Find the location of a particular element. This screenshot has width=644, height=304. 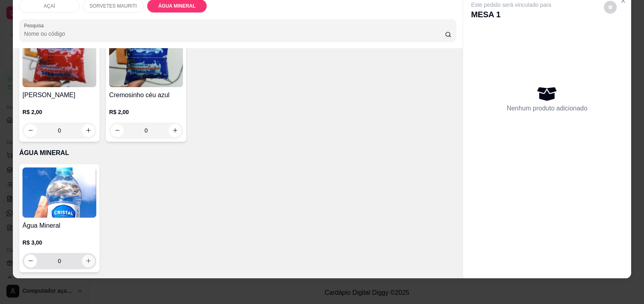

p: Este pedido será vinculado para is located at coordinates (512, 5).